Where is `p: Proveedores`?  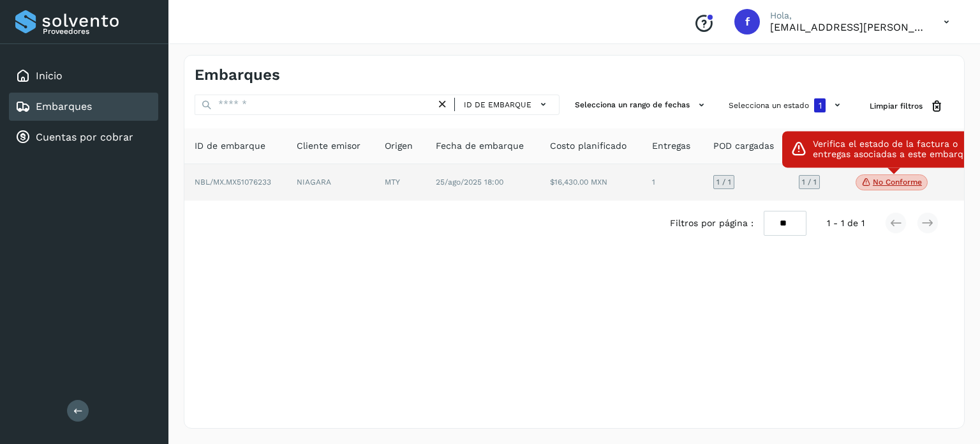 p: Proveedores is located at coordinates (97, 31).